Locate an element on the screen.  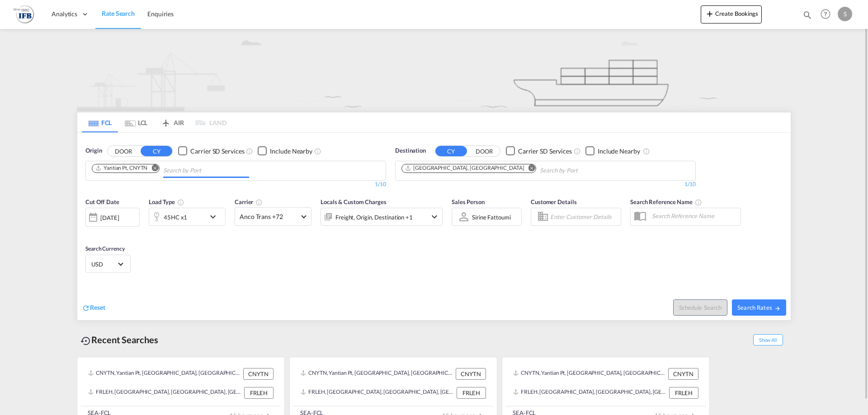
div: Help is located at coordinates (828, 14).